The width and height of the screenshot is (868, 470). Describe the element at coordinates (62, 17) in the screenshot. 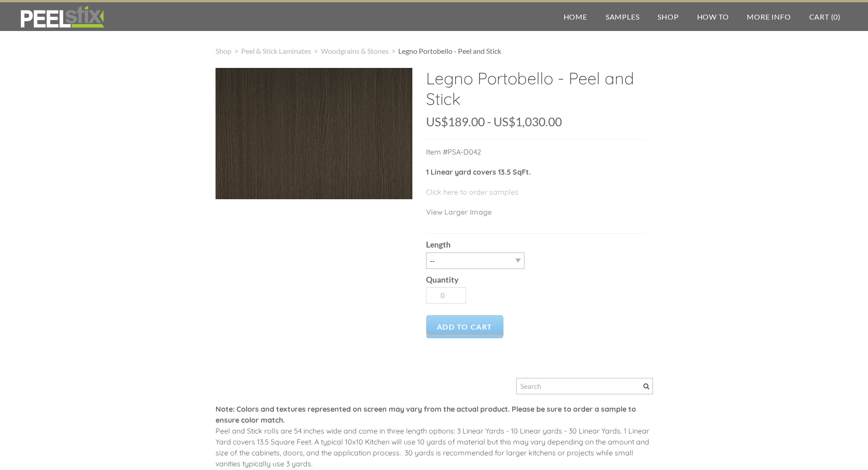

I see `img: REFACE SUPPLIES` at that location.